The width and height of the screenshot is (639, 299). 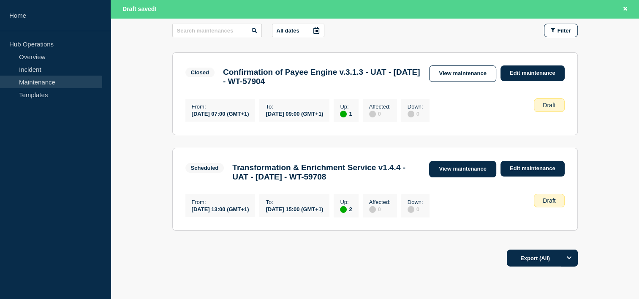 I want to click on button: Close banner, so click(x=625, y=9).